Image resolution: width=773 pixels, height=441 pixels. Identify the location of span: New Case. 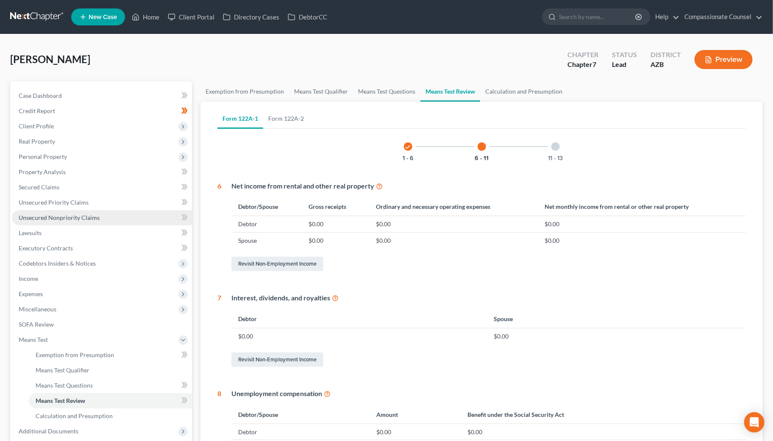
(103, 17).